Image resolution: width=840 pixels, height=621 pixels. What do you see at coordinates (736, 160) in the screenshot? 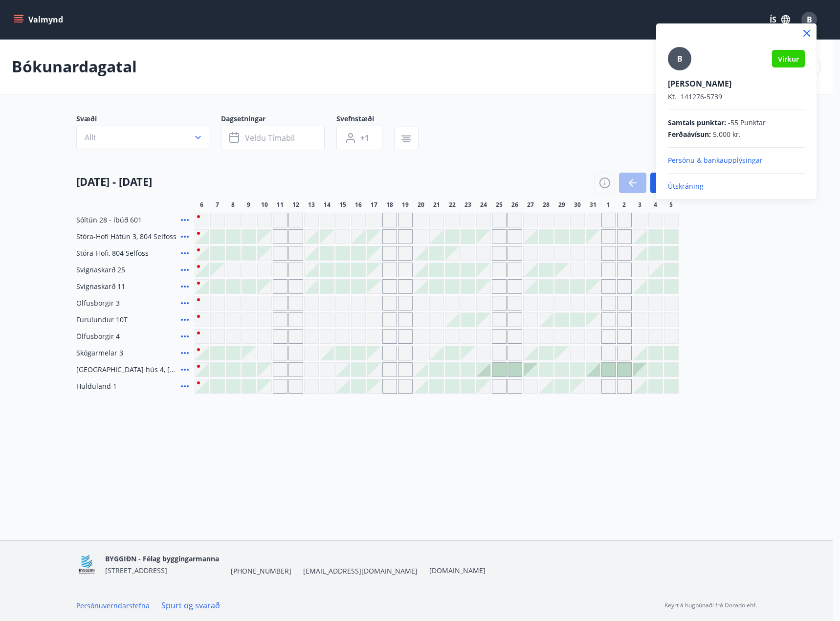
I see `p: Persónu & bankaupplýsingar` at bounding box center [736, 160].